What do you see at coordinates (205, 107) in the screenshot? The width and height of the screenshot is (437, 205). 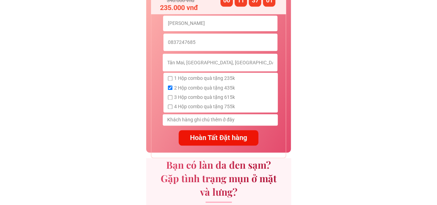 I see `span: 4 Hộp combo quà tặng 755k` at bounding box center [205, 107].